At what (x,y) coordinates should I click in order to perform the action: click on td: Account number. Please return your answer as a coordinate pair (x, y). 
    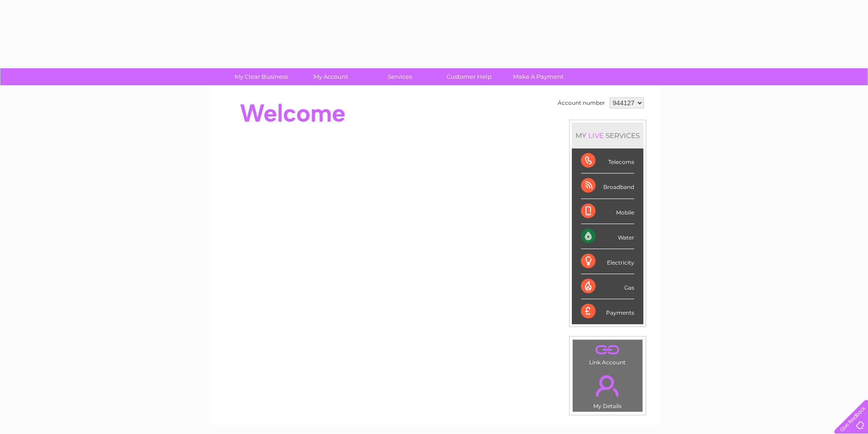
    Looking at the image, I should click on (581, 103).